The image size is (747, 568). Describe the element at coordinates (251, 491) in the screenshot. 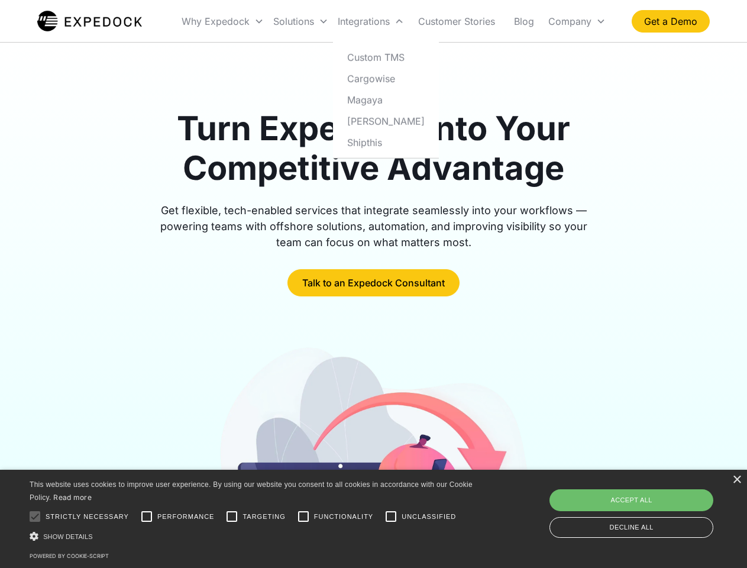

I see `span: This website uses cookies to improve user experience. By using our website you consent to all coo...` at that location.